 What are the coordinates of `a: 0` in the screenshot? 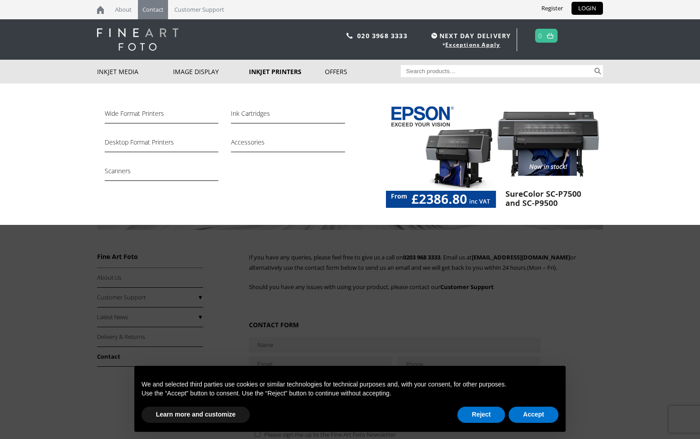 It's located at (540, 35).